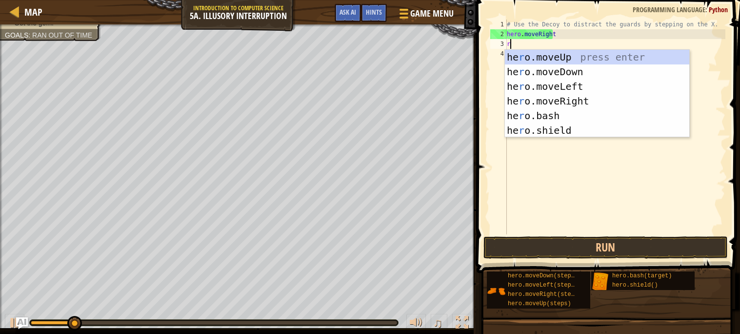 The height and width of the screenshot is (334, 740). I want to click on div: 3, so click(499, 44).